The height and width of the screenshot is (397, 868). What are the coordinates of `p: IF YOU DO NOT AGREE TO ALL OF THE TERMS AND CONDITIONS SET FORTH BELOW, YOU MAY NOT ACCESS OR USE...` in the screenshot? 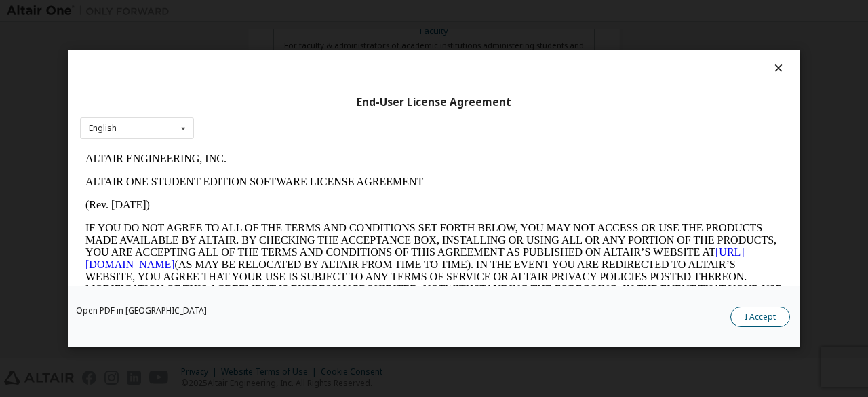 It's located at (354, 123).